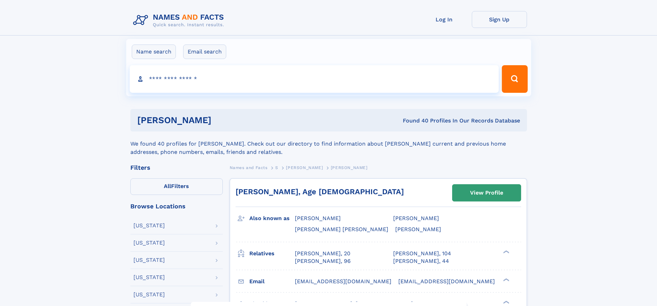 This screenshot has width=657, height=306. I want to click on label: Name search, so click(154, 52).